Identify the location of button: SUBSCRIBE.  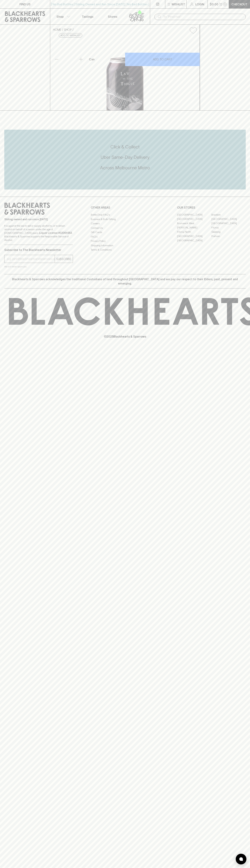
(64, 259).